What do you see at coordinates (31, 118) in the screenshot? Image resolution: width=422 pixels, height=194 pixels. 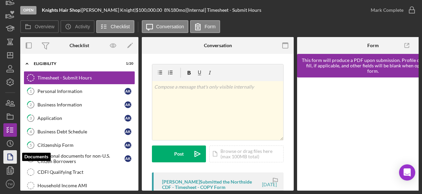 I see `tspan: 3` at bounding box center [31, 118].